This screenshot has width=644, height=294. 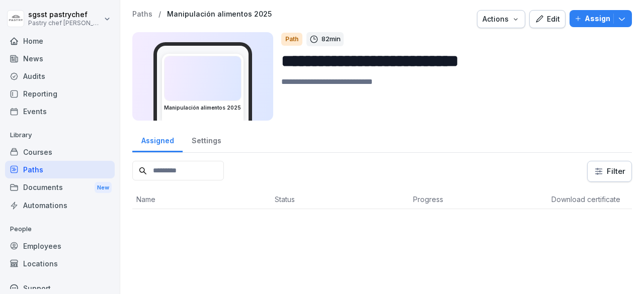 I want to click on div: Events, so click(x=60, y=111).